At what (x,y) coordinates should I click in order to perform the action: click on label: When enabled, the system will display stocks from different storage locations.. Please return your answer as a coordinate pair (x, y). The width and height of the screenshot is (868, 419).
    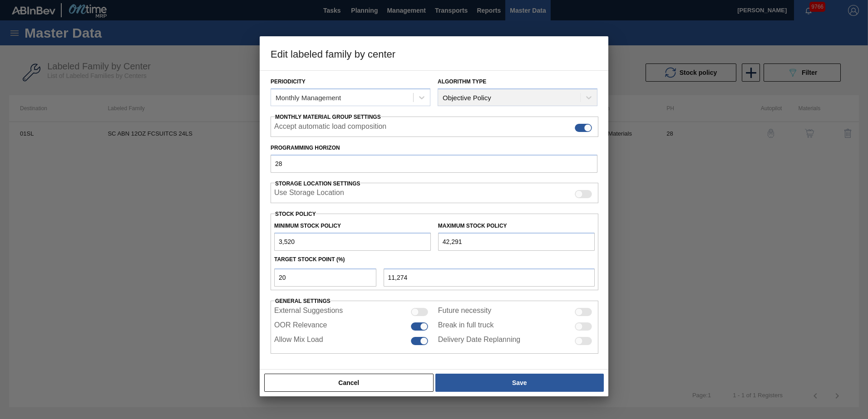
    Looking at the image, I should click on (309, 194).